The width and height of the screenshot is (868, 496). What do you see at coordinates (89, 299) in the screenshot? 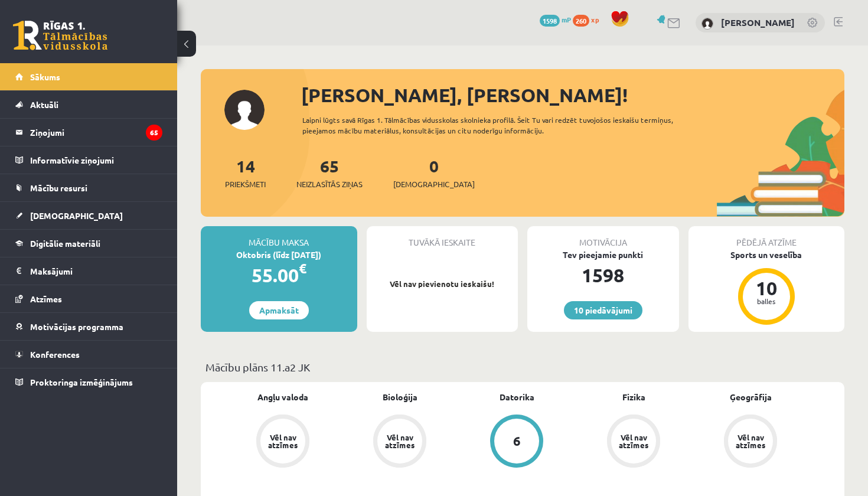
I see `a: Atzīmes` at bounding box center [89, 299].